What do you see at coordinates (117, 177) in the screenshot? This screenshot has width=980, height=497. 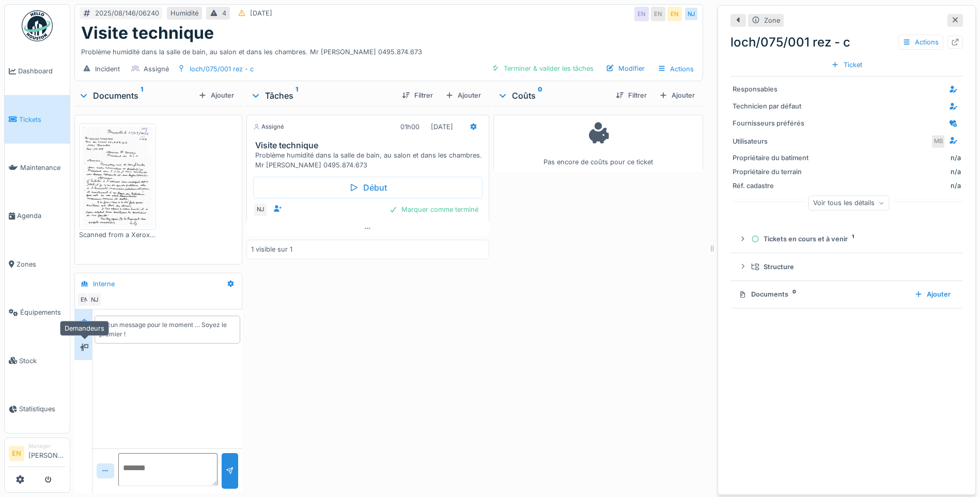 I see `img: fggbru7sozhqd592u99nx36gg7ns` at bounding box center [117, 177].